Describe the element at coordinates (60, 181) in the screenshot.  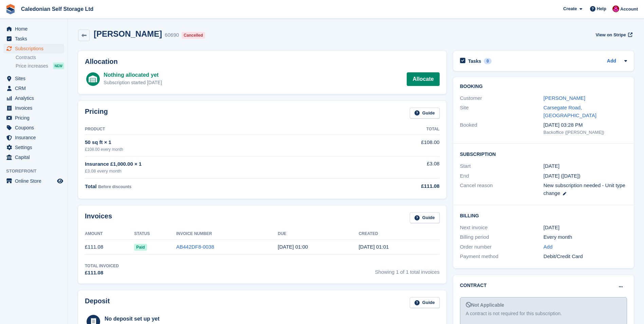
I see `a: Preview store` at that location.